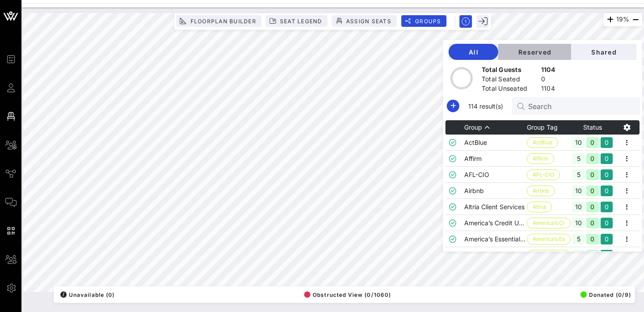  I want to click on span: Group, so click(474, 127).